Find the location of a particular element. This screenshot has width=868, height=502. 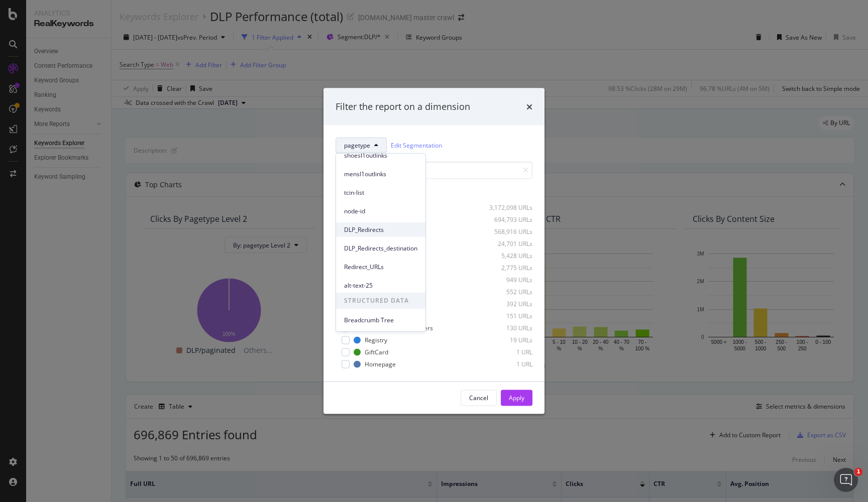

div: 552 URLs is located at coordinates (508, 292).